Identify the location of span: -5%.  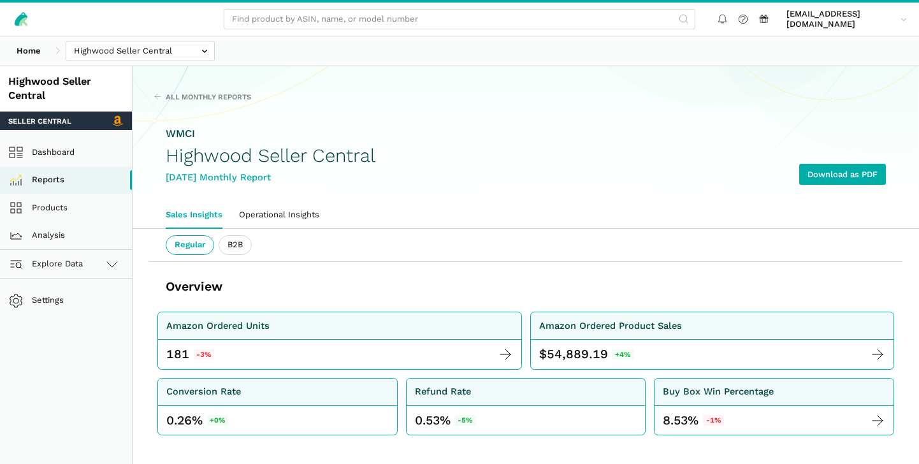
(465, 420).